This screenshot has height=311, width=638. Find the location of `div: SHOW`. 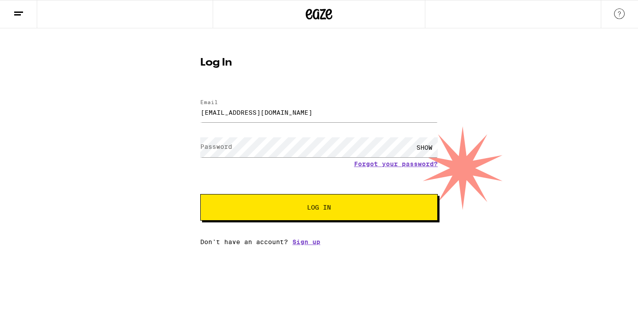

div: SHOW is located at coordinates (424, 147).